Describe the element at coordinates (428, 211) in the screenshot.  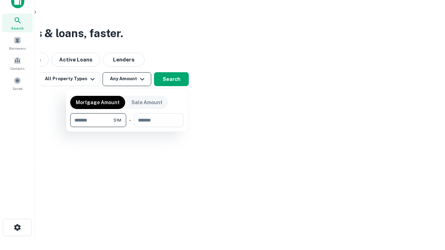
I see `div: Chat Widget` at that location.